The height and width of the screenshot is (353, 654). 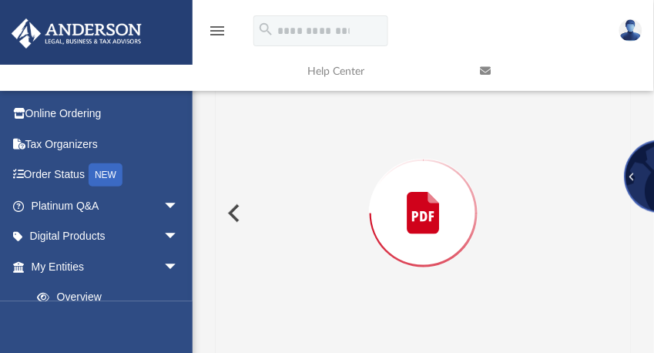 I want to click on a: Help Center, so click(x=382, y=71).